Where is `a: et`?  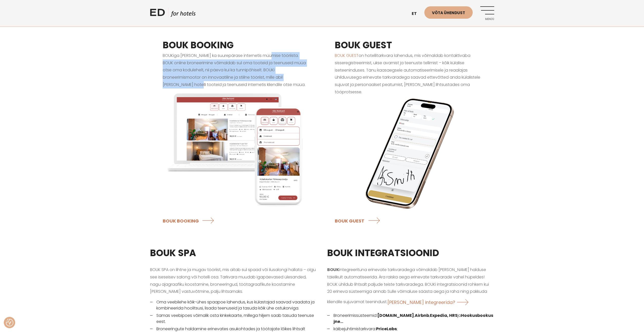 a: et is located at coordinates (417, 14).